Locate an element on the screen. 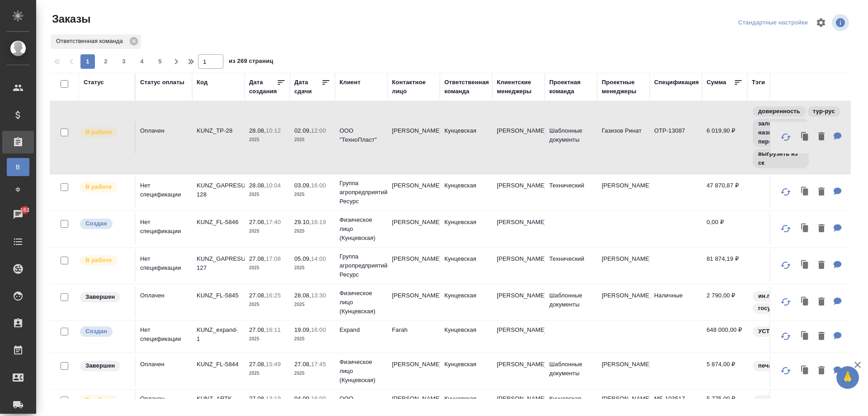  div: Проектная команда is located at coordinates (571, 87).